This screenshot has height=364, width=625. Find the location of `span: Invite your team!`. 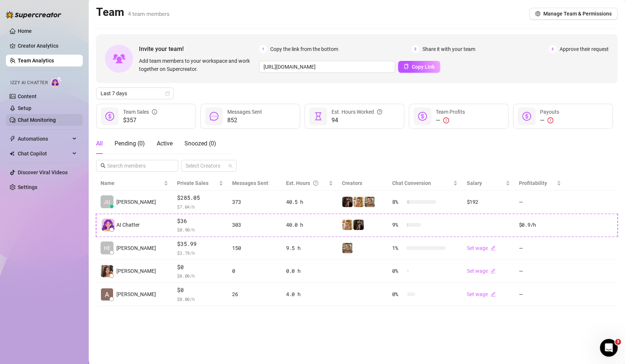

span: Invite your team! is located at coordinates (199, 49).